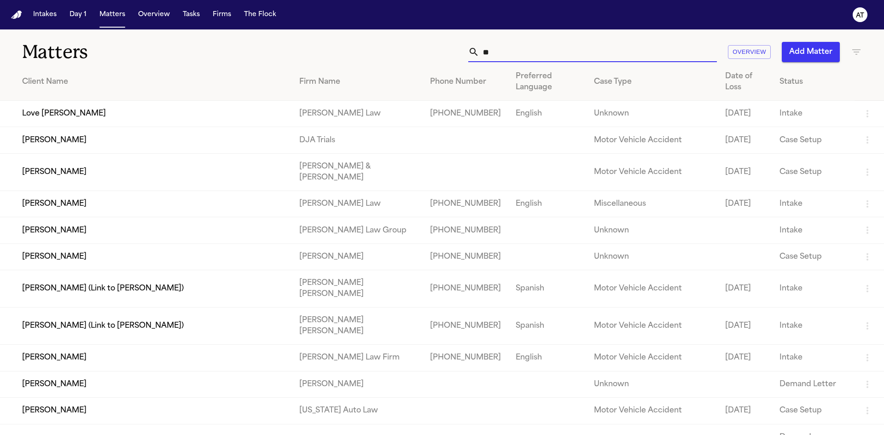 The image size is (884, 435). What do you see at coordinates (652, 82) in the screenshot?
I see `div: Case Type` at bounding box center [652, 82].